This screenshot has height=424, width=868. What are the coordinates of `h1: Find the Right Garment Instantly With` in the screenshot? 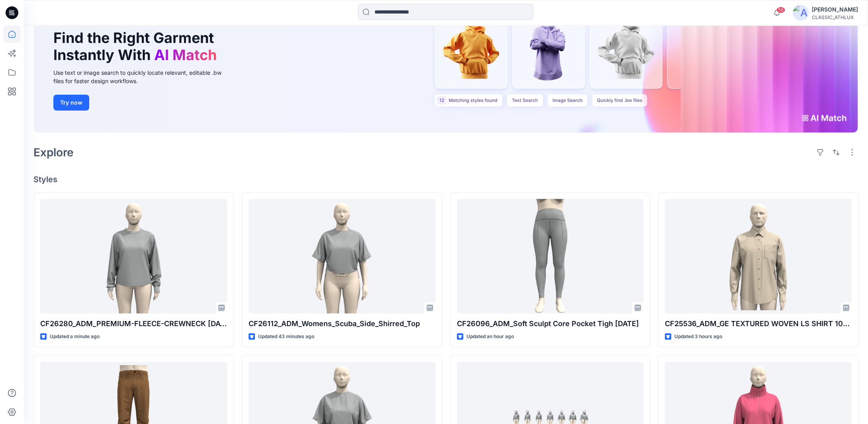 It's located at (137, 46).